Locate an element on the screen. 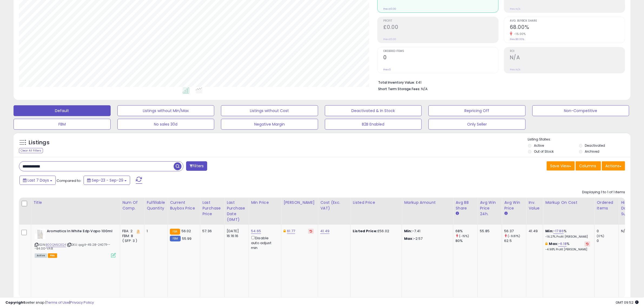 This screenshot has width=644, height=308. span: Avg. Buybox Share is located at coordinates (567, 21).